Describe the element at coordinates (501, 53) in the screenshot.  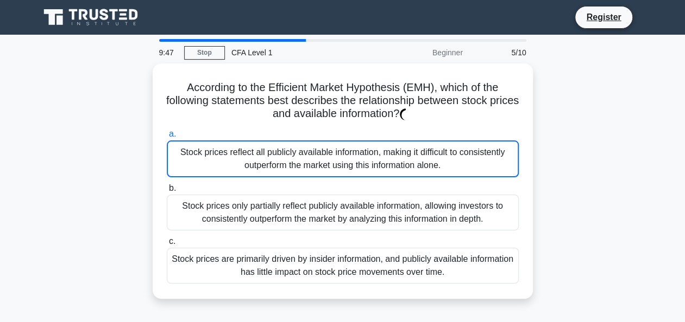
I see `div: 5/10` at that location.